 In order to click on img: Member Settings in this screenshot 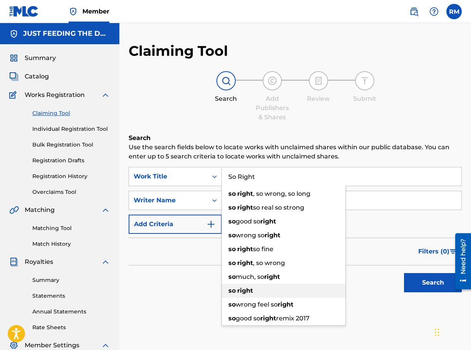, I will do `click(14, 346)`.